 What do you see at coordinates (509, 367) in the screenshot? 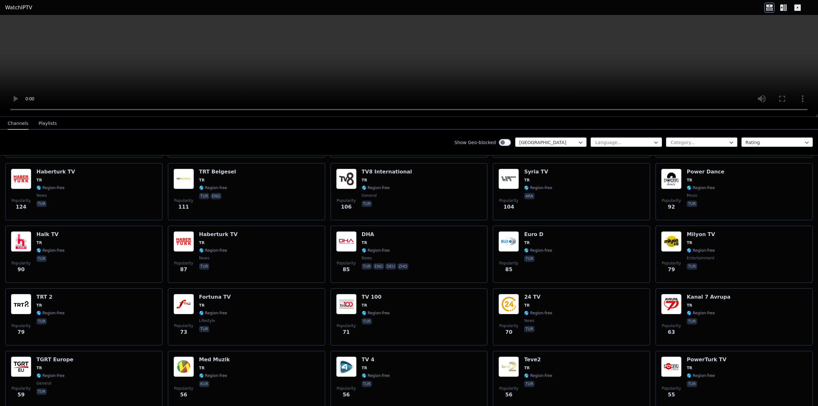
I see `img: Teve2` at bounding box center [509, 367].